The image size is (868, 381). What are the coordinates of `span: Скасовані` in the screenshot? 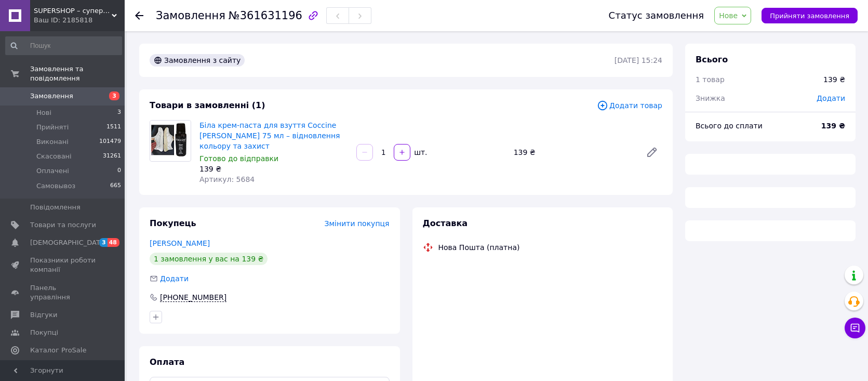 It's located at (54, 156).